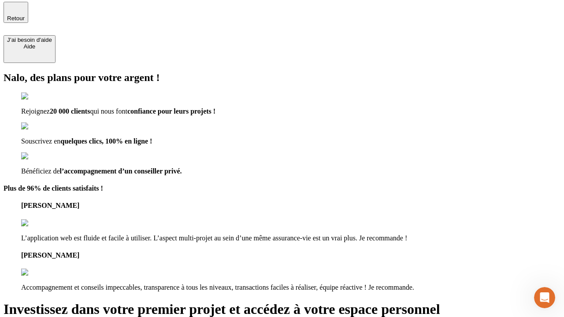 The height and width of the screenshot is (317, 564). What do you see at coordinates (291, 287) in the screenshot?
I see `p: Accompagnement et conseils impeccables, transparence à tous les niveaux, transactions faciles à r...` at bounding box center [291, 287].